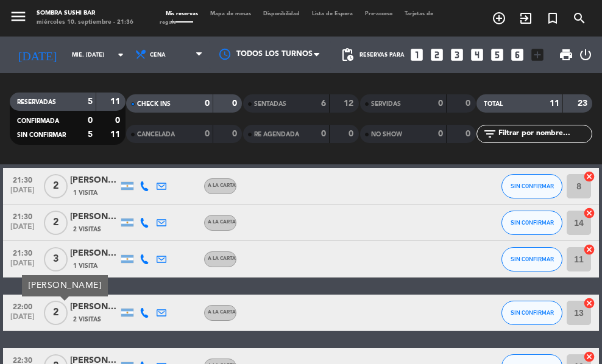  What do you see at coordinates (269, 104) in the screenshot?
I see `span: SENTADAS` at bounding box center [269, 104].